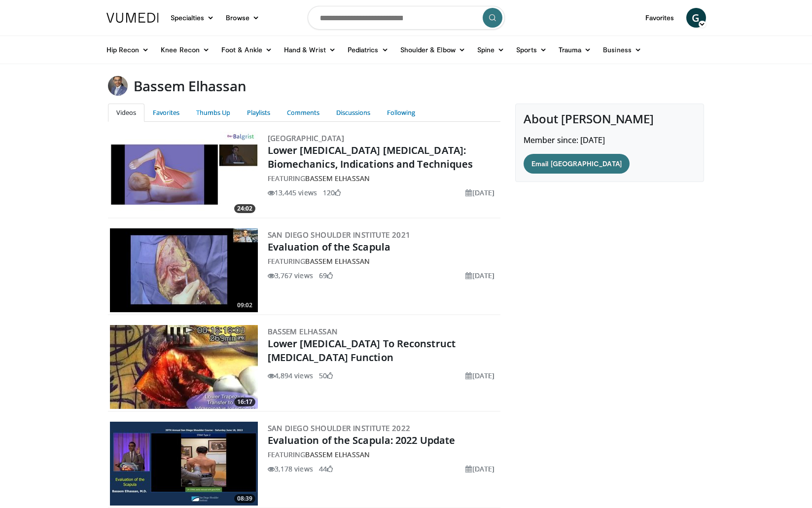  I want to click on a: Business, so click(622, 50).